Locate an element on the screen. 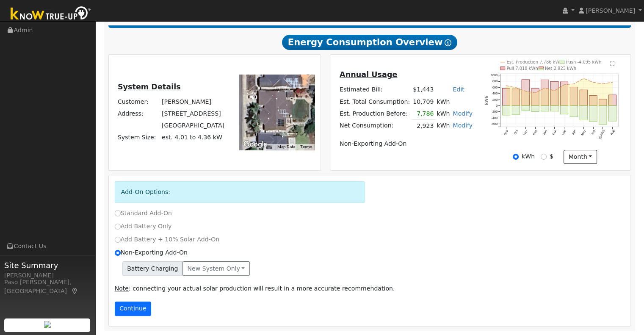  label: Non-Exporting Add-On is located at coordinates (151, 253).